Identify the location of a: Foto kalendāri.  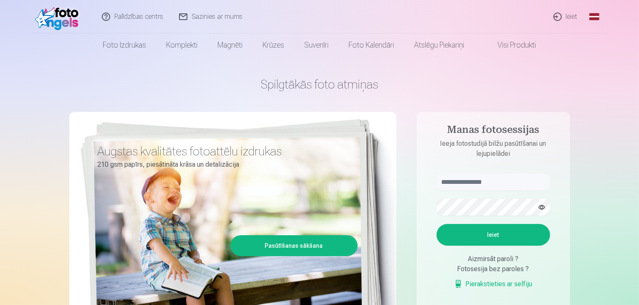
(371, 45).